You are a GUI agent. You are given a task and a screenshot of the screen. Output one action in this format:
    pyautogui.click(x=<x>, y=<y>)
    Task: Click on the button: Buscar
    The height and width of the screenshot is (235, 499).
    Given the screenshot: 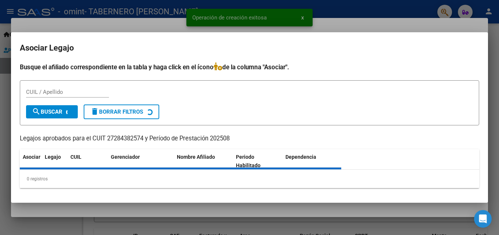 What is the action you would take?
    pyautogui.click(x=52, y=112)
    